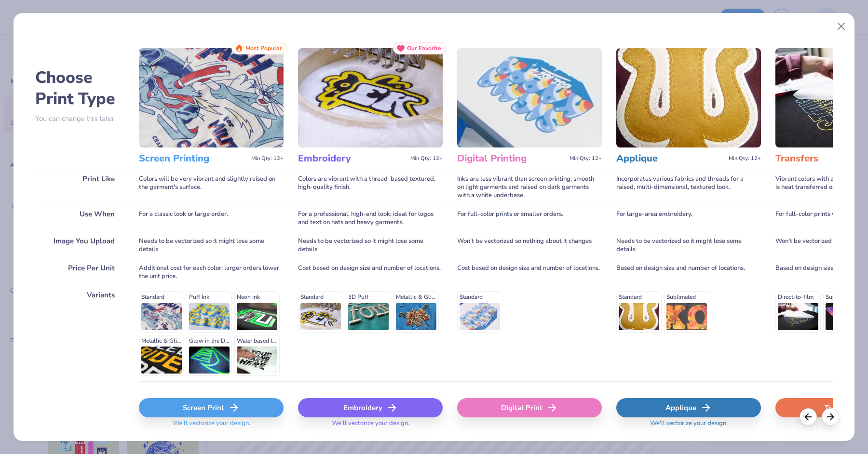 The image size is (868, 454). Describe the element at coordinates (211, 408) in the screenshot. I see `div: Screen Print` at that location.